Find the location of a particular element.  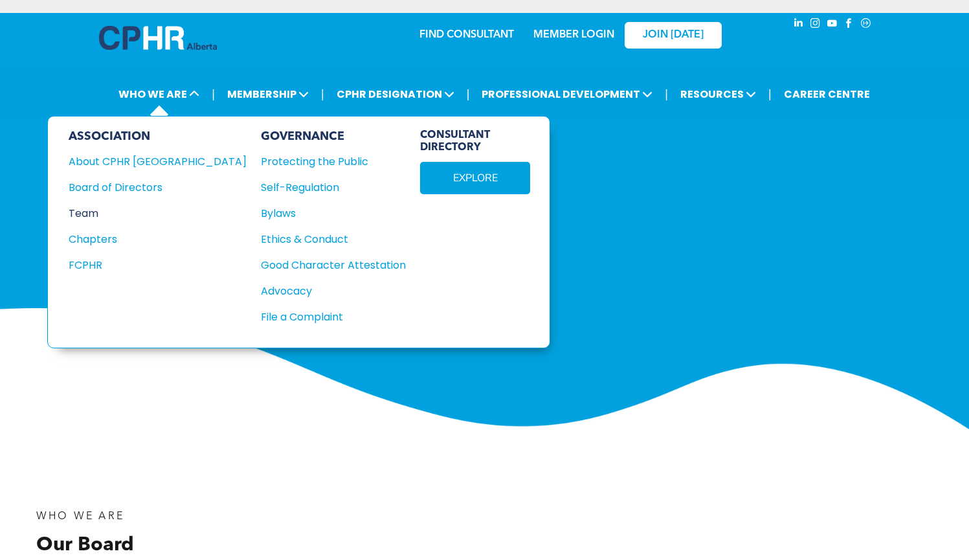

a: linkedin is located at coordinates (799, 25).